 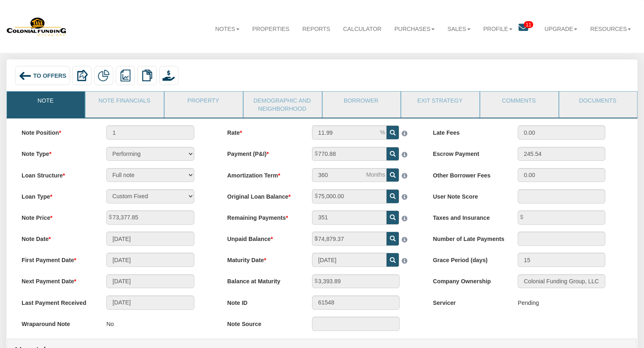 What do you see at coordinates (271, 29) in the screenshot?
I see `a: Properties` at bounding box center [271, 29].